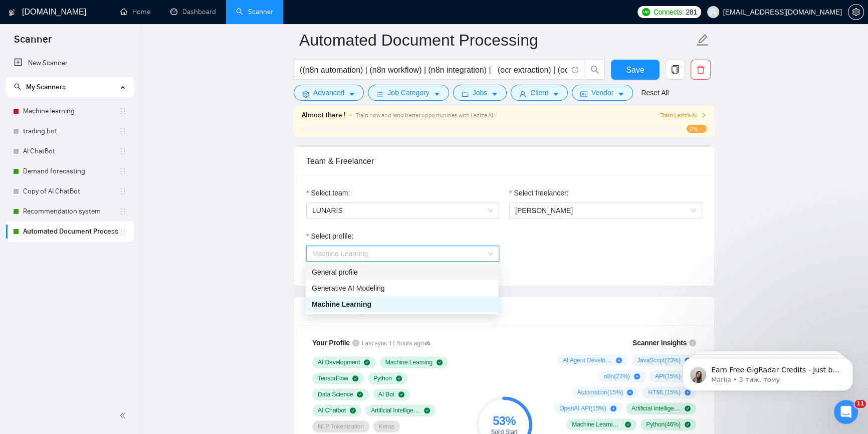 The image size is (868, 434). What do you see at coordinates (332, 378) in the screenshot?
I see `span: TensorFlow` at bounding box center [332, 378].